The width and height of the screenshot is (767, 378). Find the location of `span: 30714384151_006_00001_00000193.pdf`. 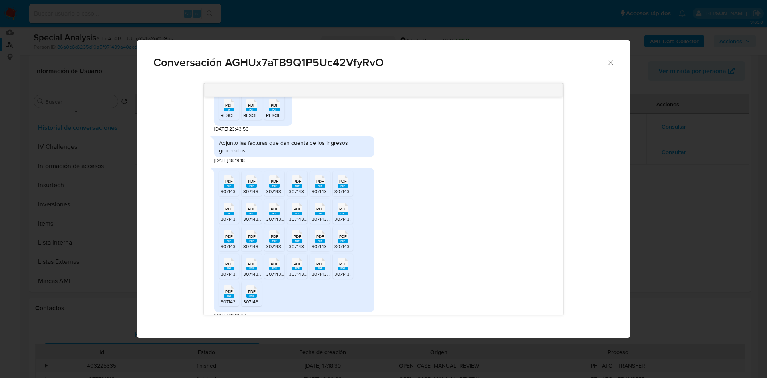

span: 30714384151_006_00001_00000193.pdf is located at coordinates (309, 274).